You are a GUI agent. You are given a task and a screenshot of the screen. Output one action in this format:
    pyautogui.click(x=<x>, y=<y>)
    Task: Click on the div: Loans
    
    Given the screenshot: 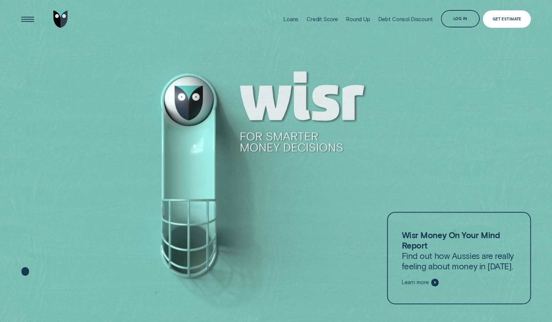 What is the action you would take?
    pyautogui.click(x=291, y=19)
    